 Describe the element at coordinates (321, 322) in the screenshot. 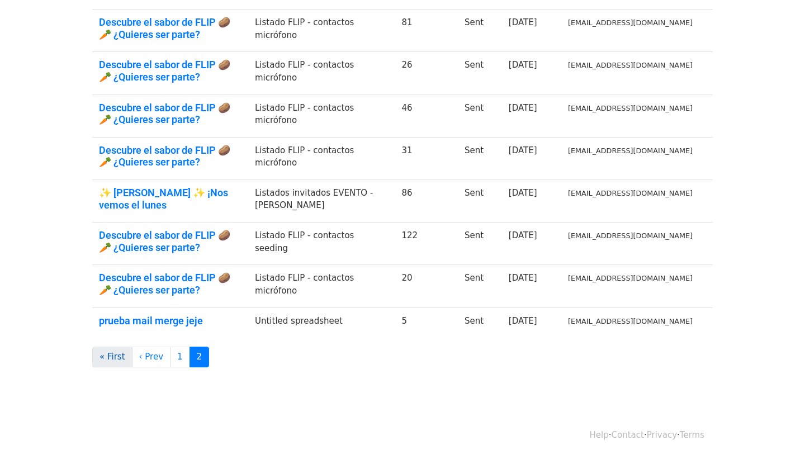

I see `td: Untitled spreadsheet` at that location.